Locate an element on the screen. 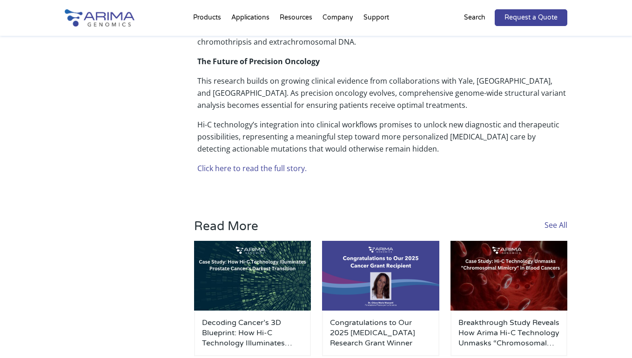  p: Search is located at coordinates (475, 18).